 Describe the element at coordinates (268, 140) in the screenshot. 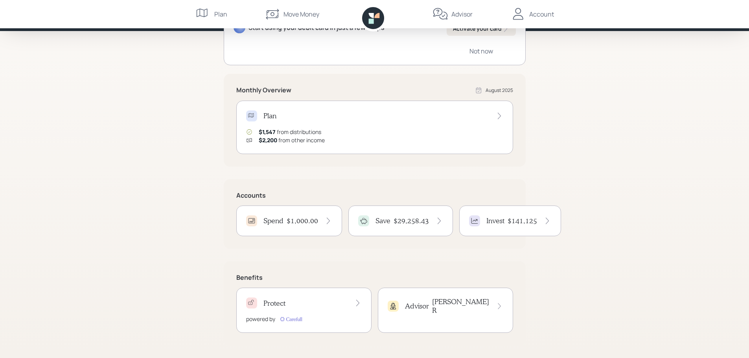

I see `span: $2,200` at that location.